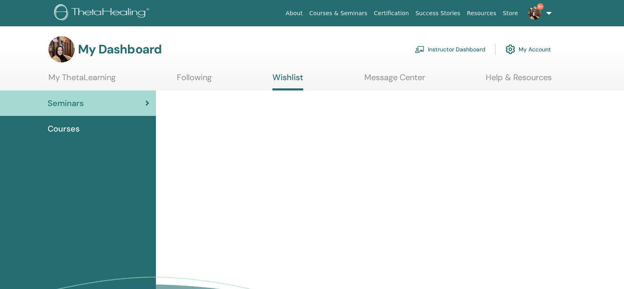  Describe the element at coordinates (482, 13) in the screenshot. I see `a: Resources` at that location.